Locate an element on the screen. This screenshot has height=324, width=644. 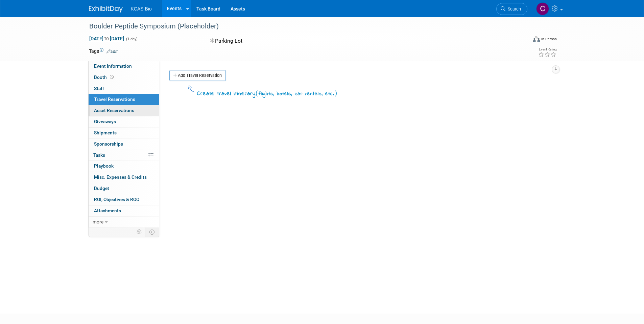
td: Toggle Event Tabs is located at coordinates (152, 232).